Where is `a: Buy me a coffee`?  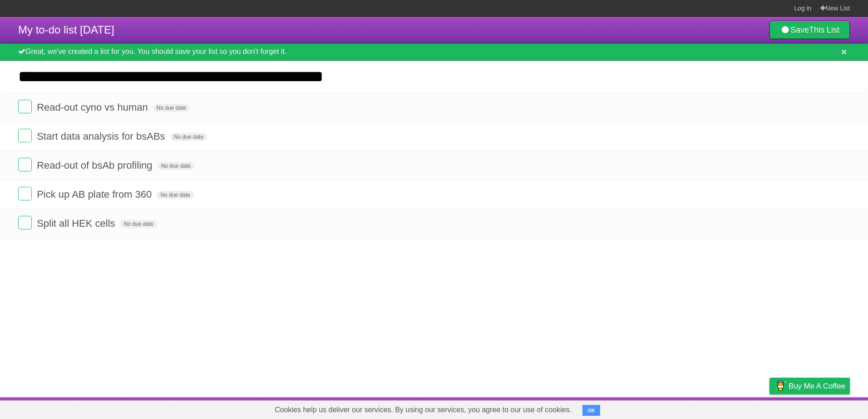 a: Buy me a coffee is located at coordinates (810, 386).